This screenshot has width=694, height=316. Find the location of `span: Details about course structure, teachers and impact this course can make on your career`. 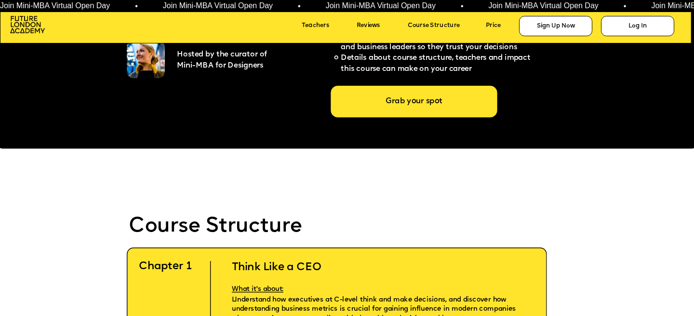

span: Details about course structure, teachers and impact this course can make on your career is located at coordinates (436, 64).